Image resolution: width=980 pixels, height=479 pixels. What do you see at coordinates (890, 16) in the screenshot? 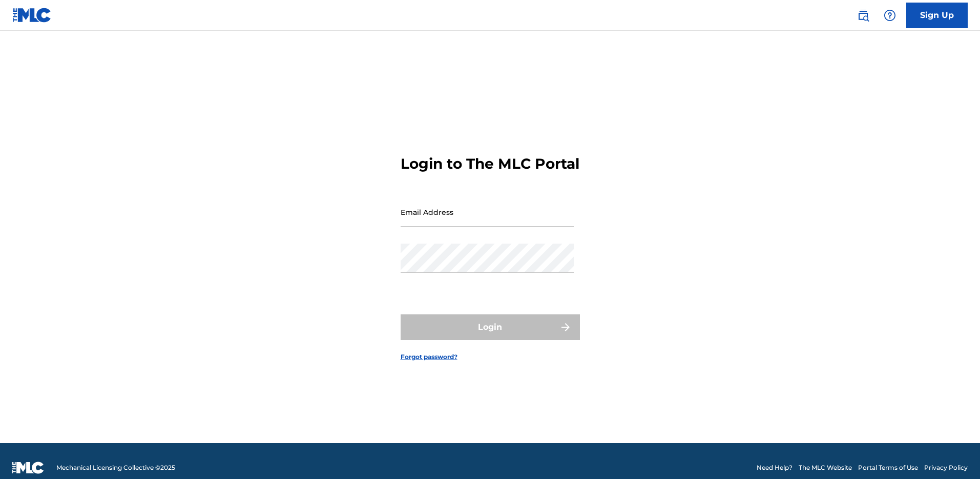
I see `img: help` at bounding box center [890, 16].